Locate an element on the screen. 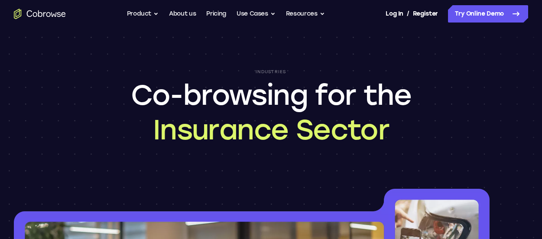  h1: Co-browsing for the is located at coordinates (271, 113).